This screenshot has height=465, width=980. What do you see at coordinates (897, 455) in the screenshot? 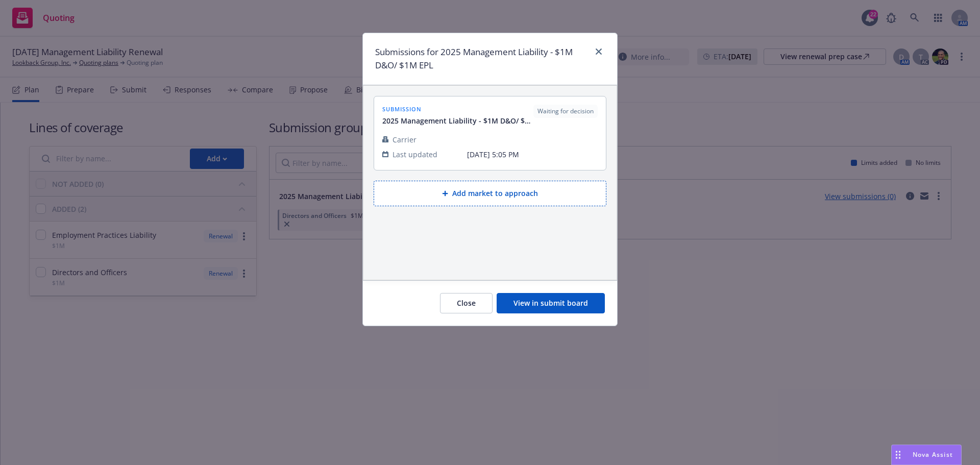
I see `div: Drag to move` at bounding box center [897, 455].